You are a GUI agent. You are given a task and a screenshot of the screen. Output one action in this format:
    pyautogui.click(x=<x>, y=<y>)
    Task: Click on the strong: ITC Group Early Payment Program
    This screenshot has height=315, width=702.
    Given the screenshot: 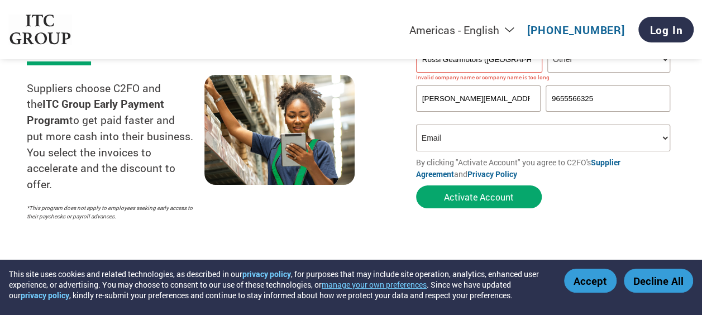 What is the action you would take?
    pyautogui.click(x=95, y=112)
    